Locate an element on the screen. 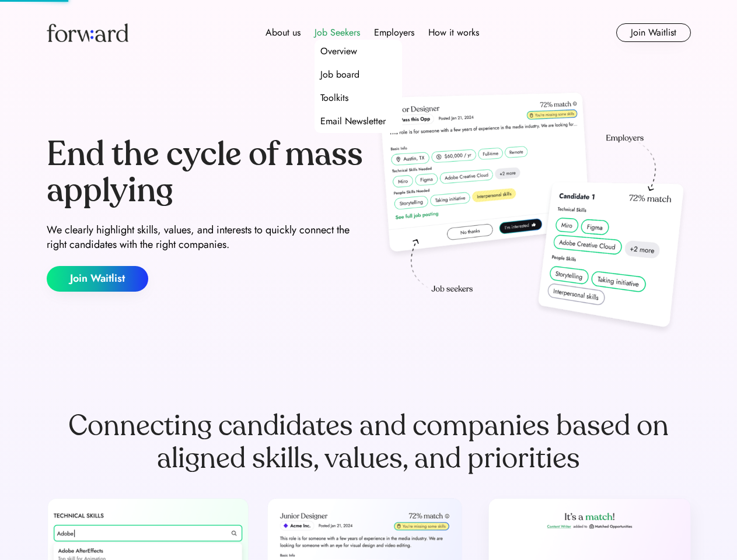 This screenshot has height=560, width=737. div: Job Seekers is located at coordinates (338, 33).